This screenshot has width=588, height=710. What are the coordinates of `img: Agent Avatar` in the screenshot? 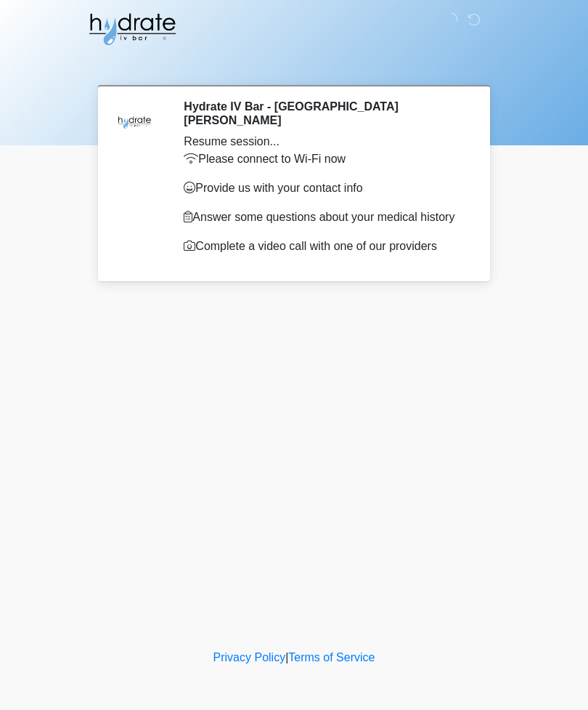 It's located at (134, 121).